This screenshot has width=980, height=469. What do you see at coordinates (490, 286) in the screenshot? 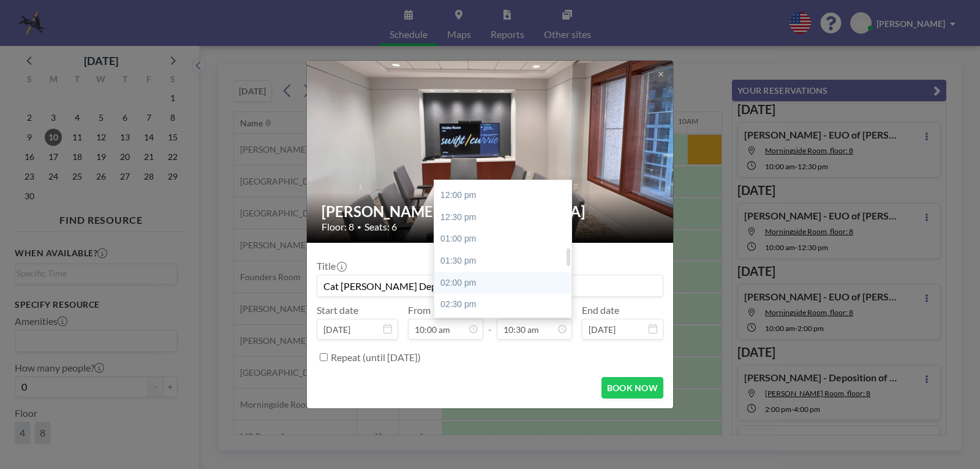
I see `input: Joanne's reservation` at bounding box center [490, 286].